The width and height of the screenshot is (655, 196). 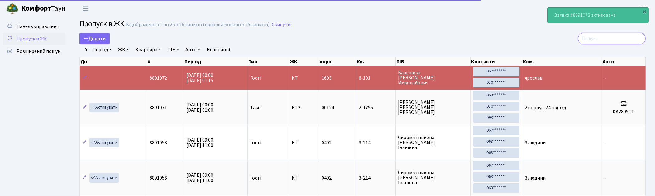 I want to click on th: ПІБ, so click(x=433, y=62).